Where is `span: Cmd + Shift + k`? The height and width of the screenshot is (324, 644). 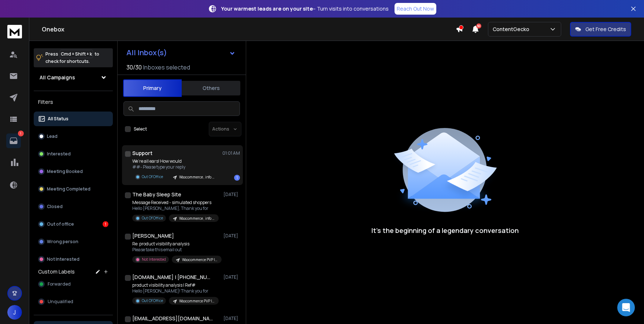
span: Cmd + Shift + k is located at coordinates (76, 54).